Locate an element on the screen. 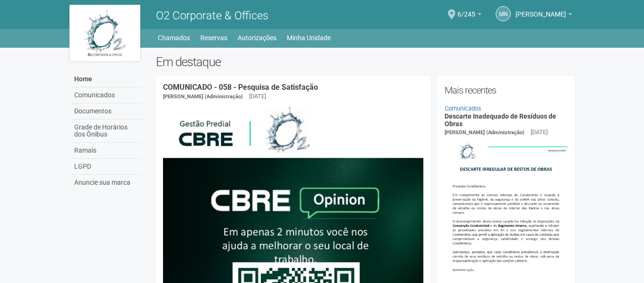 The width and height of the screenshot is (644, 283). span: Mariana Neves Cabral Molisani Mendonça is located at coordinates (541, 9).